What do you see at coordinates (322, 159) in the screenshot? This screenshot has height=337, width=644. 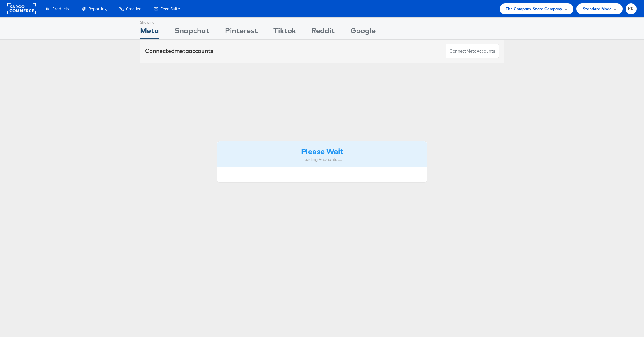 I see `div: Loading Accounts ....` at bounding box center [322, 159].